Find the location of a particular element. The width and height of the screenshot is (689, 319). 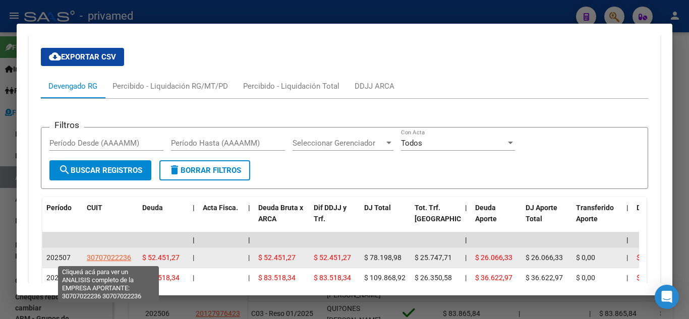

span: $ 26.384,94 is located at coordinates (655, 258).